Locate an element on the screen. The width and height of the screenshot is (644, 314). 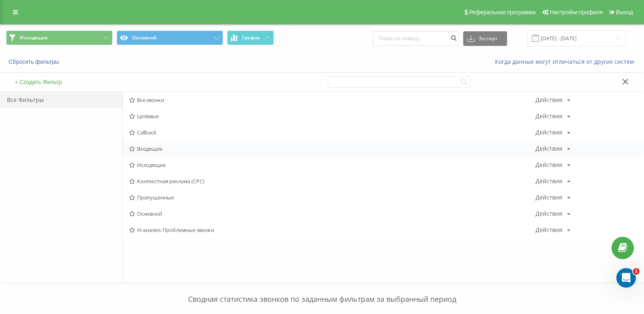
span: Целевые is located at coordinates (333, 116).